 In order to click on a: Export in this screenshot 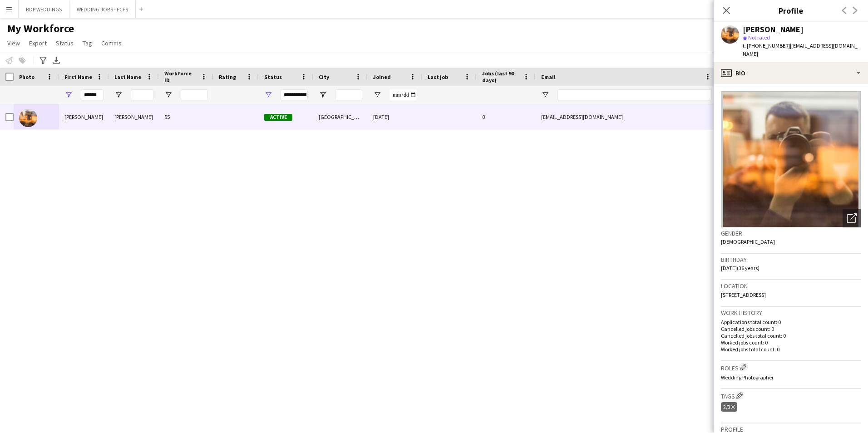, I will do `click(38, 43)`.